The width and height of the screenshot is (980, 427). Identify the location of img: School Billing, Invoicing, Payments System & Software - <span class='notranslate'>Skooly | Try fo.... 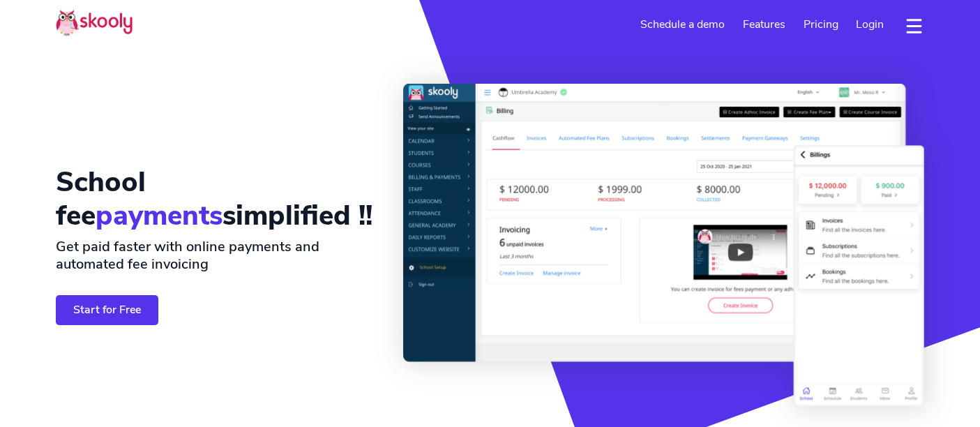
(664, 245).